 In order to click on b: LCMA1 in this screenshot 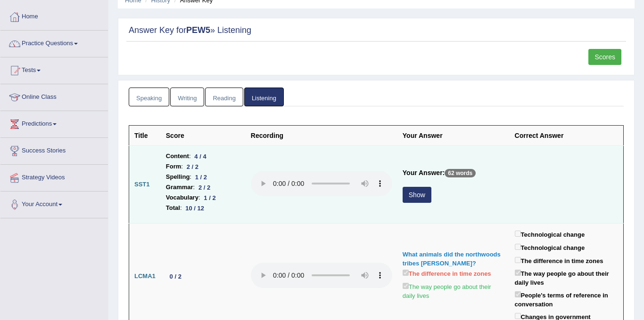, I will do `click(145, 276)`.